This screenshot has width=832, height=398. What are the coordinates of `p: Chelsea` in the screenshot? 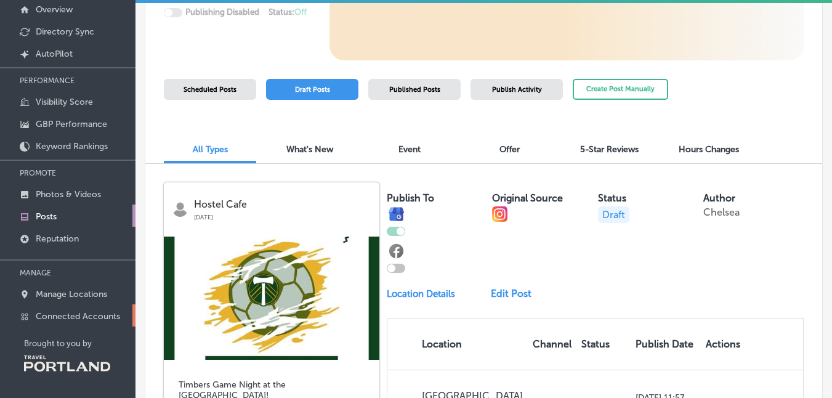 It's located at (721, 212).